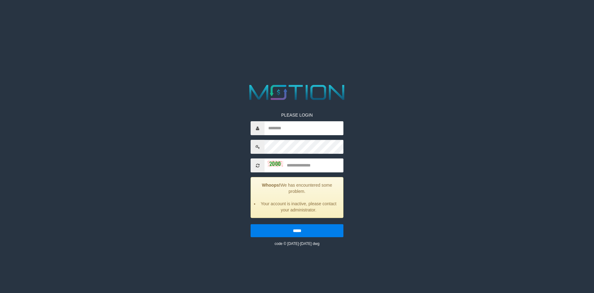 The image size is (594, 293). Describe the element at coordinates (299, 207) in the screenshot. I see `li: Your account is inactive, please contact your administrator.` at that location.